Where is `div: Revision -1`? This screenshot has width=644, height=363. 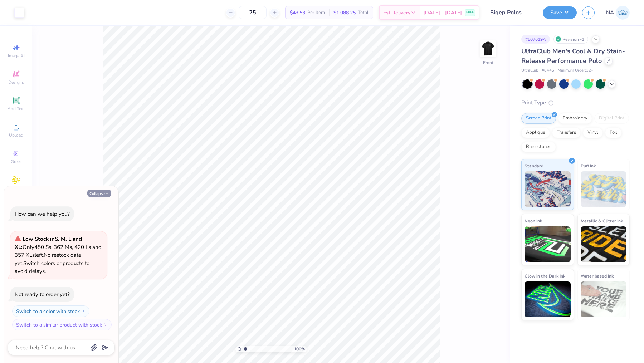
div: Revision -1 is located at coordinates (570, 39).